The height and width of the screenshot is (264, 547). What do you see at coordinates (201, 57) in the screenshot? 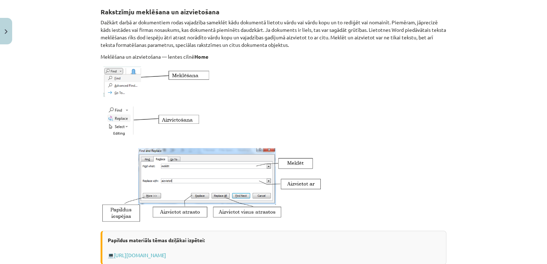
I see `strong: Home` at bounding box center [201, 57].